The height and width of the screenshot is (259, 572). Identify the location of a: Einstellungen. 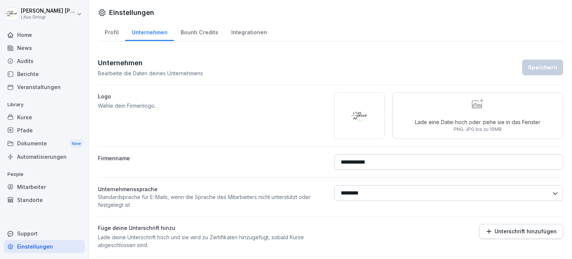
(44, 246).